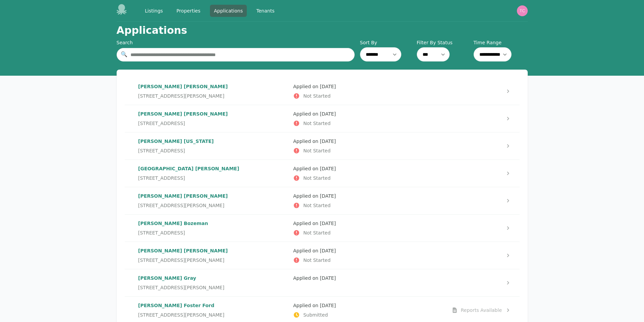 The width and height of the screenshot is (644, 322). Describe the element at coordinates (266, 11) in the screenshot. I see `a: Tenants` at that location.